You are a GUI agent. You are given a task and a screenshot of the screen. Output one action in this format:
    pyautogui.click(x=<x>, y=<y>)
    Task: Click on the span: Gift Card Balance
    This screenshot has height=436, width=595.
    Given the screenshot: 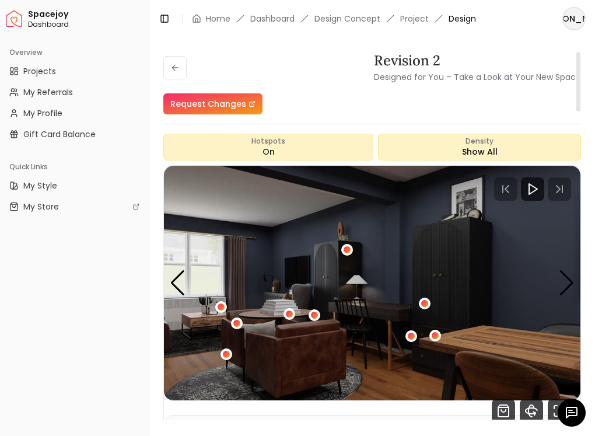 What is the action you would take?
    pyautogui.click(x=59, y=134)
    